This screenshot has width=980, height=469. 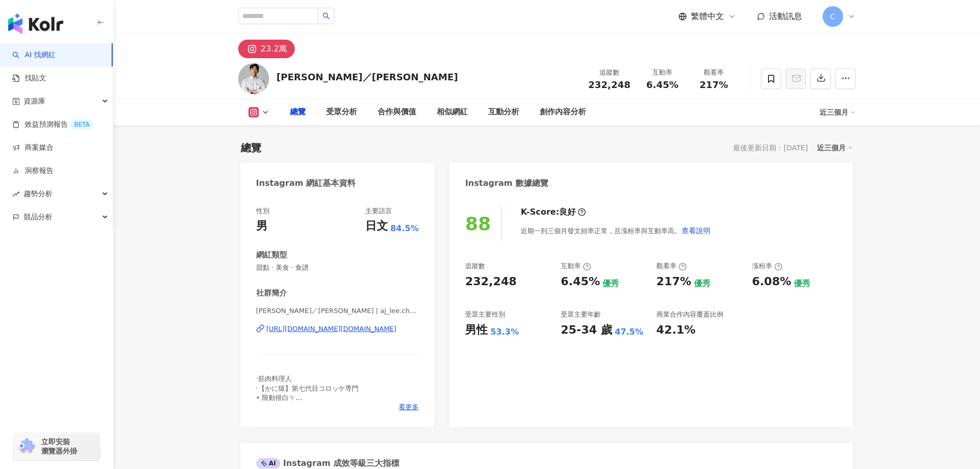 I want to click on img: logo, so click(x=36, y=24).